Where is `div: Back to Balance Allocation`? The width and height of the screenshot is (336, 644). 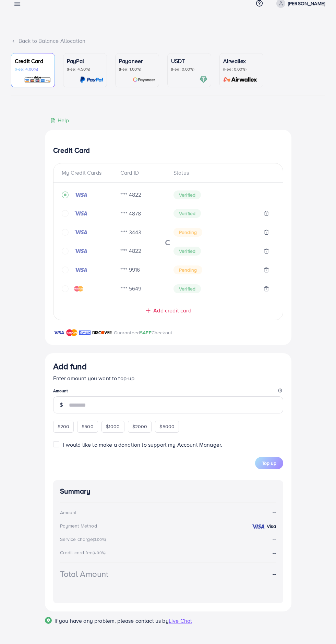
div: Back to Balance Allocation is located at coordinates (168, 41).